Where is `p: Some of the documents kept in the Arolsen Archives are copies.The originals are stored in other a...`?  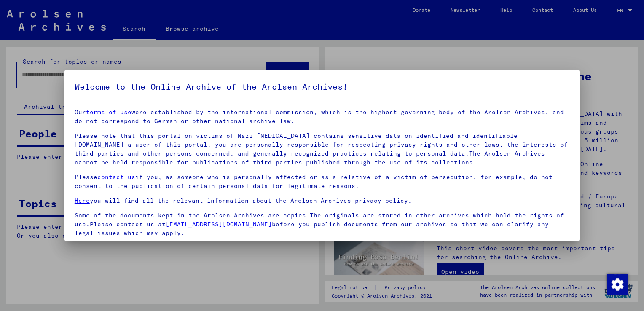 p: Some of the documents kept in the Arolsen Archives are copies.The originals are stored in other a... is located at coordinates (322, 224).